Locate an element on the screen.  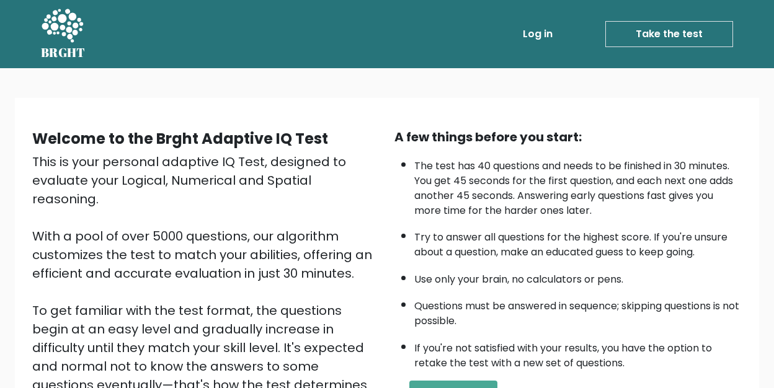
li: Use only your brain, no calculators or pens. is located at coordinates (578, 277).